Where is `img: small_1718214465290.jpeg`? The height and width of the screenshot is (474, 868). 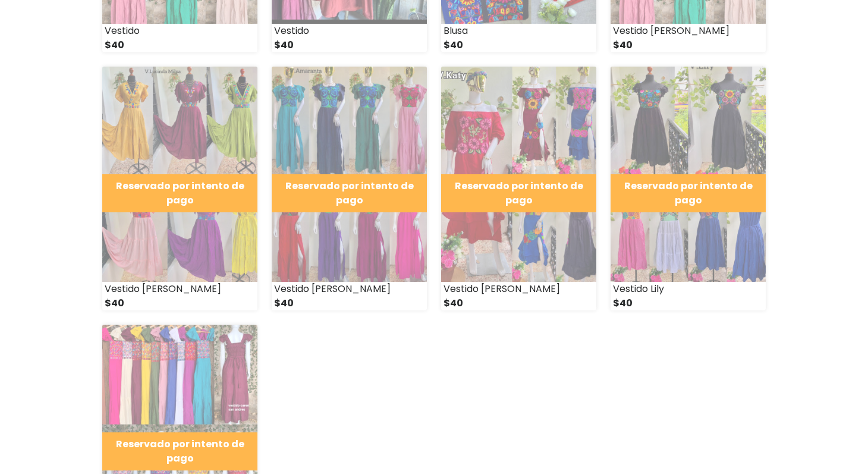 img: small_1718214465290.jpeg is located at coordinates (180, 174).